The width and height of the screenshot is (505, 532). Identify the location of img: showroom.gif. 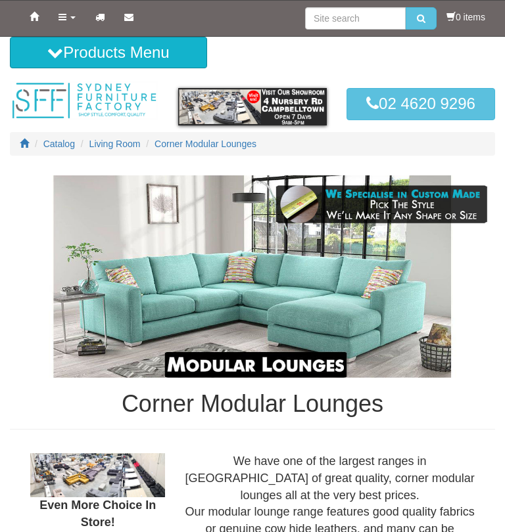
(252, 106).